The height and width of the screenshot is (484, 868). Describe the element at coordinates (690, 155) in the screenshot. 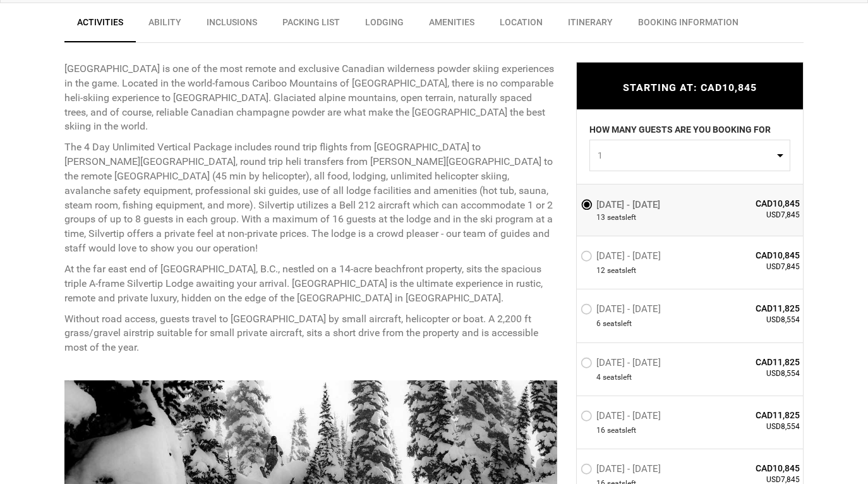

I see `button: 1` at that location.